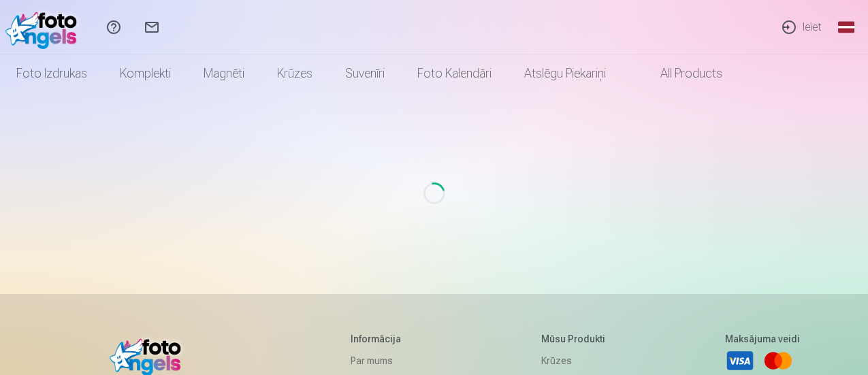  What do you see at coordinates (763, 339) in the screenshot?
I see `h5: Maksājuma veidi` at bounding box center [763, 339].